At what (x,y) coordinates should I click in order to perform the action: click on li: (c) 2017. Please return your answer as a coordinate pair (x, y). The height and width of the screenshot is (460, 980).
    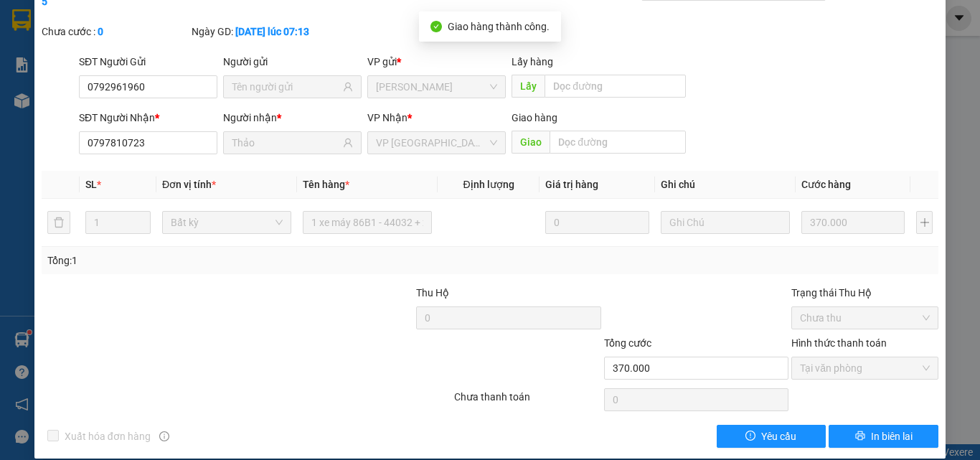
    Looking at the image, I should click on (158, 77).